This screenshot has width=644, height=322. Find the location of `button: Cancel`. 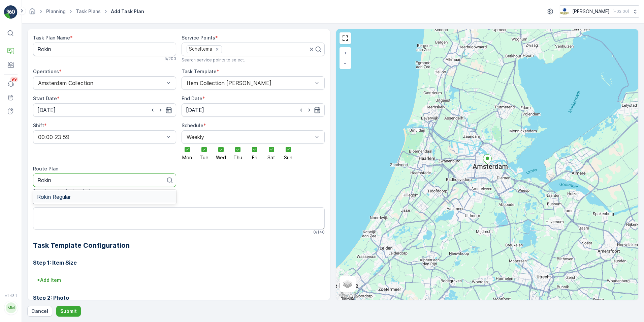

button: Cancel is located at coordinates (40, 311).